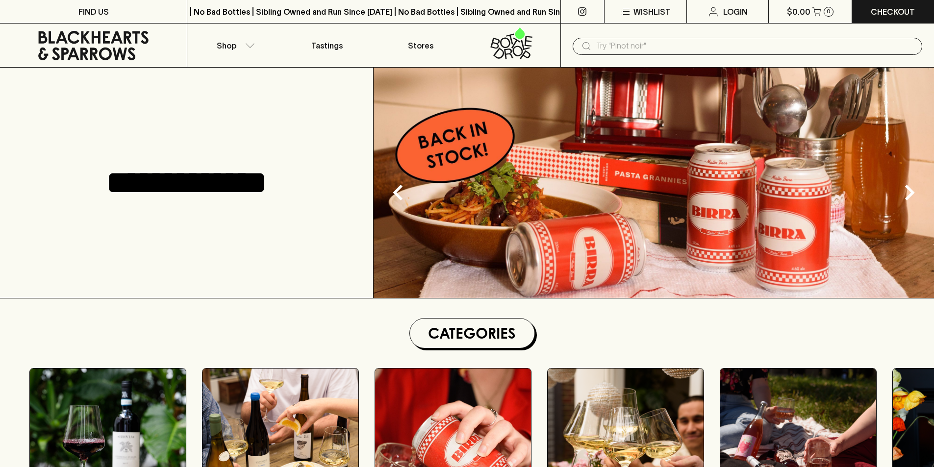 The height and width of the screenshot is (467, 934). Describe the element at coordinates (799, 12) in the screenshot. I see `p: $0.00` at that location.